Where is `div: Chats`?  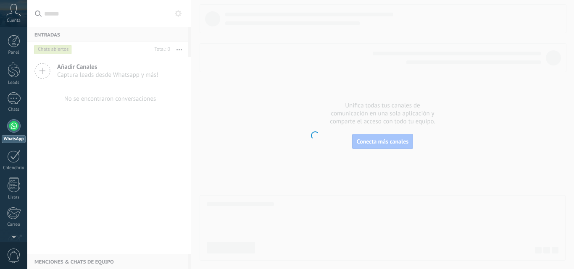
div: Chats is located at coordinates (14, 110).